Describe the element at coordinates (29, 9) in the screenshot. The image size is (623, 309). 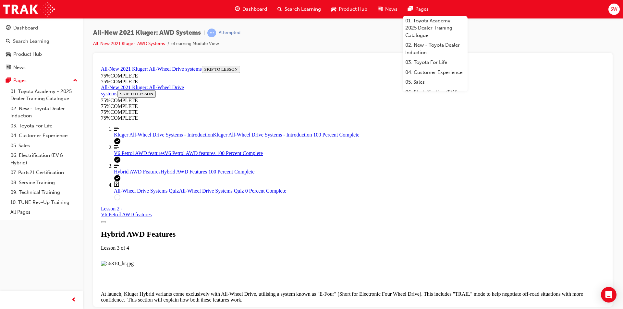
I see `img: Trak` at that location.